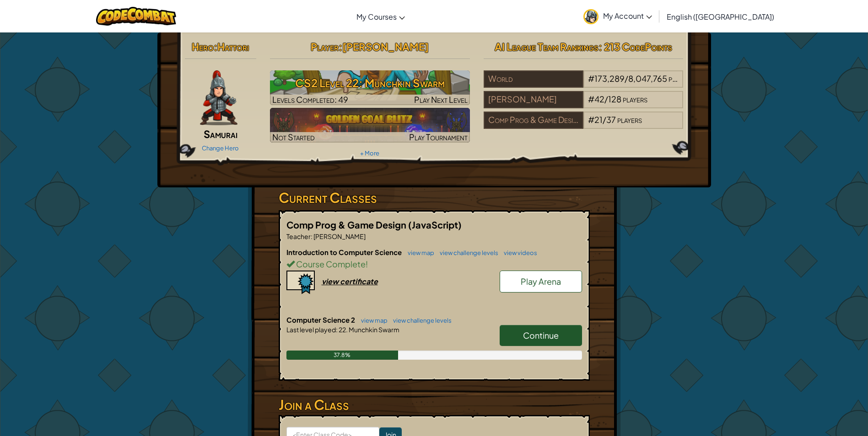  Describe the element at coordinates (541, 281) in the screenshot. I see `span: Play Arena` at that location.